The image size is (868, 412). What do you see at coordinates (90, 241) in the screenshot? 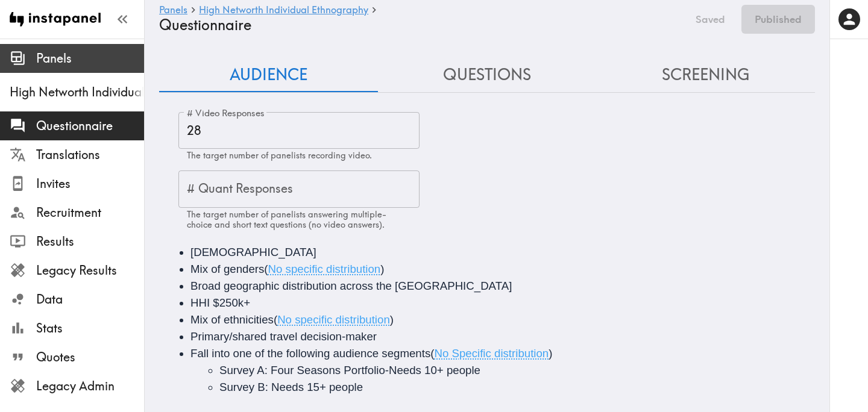
I see `span: Results` at bounding box center [90, 241].